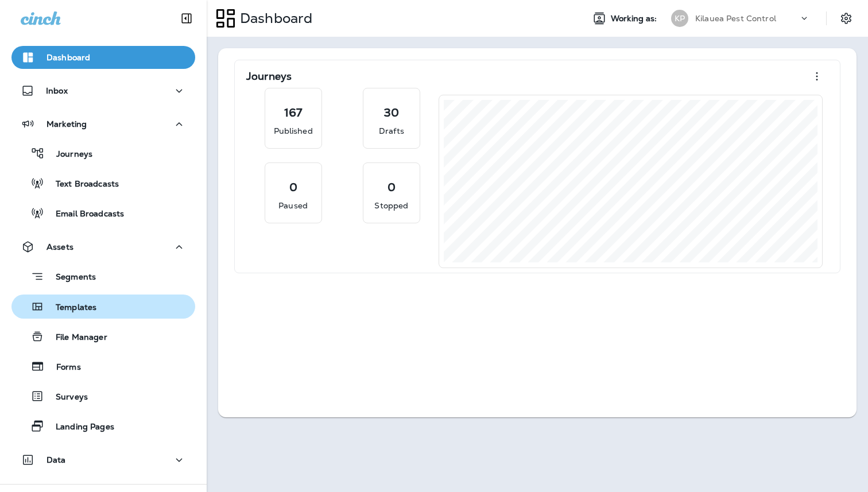 Image resolution: width=868 pixels, height=492 pixels. What do you see at coordinates (103, 367) in the screenshot?
I see `button: Forms` at bounding box center [103, 367].